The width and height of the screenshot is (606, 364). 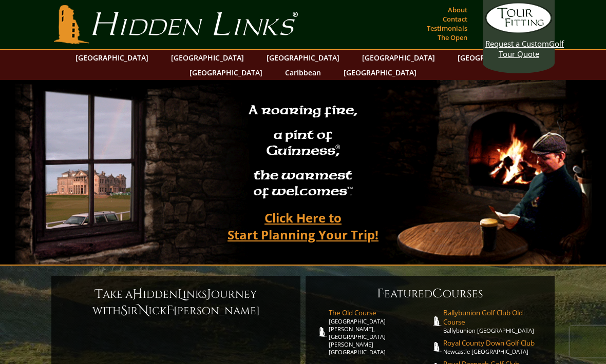 I want to click on a: Request a CustomGolf Tour Quote, so click(x=519, y=30).